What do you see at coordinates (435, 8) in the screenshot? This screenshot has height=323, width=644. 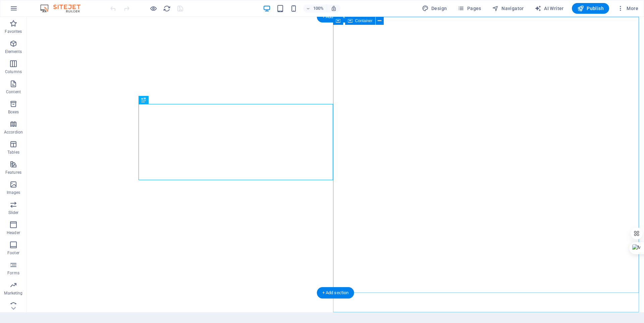 I see `button: Design` at bounding box center [435, 8].